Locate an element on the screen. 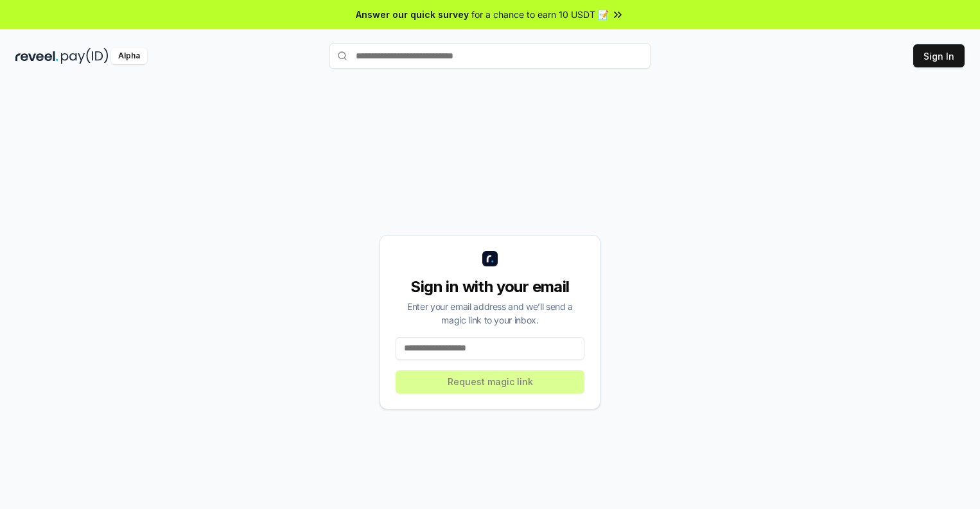 This screenshot has width=980, height=509. img: pay_id is located at coordinates (85, 56).